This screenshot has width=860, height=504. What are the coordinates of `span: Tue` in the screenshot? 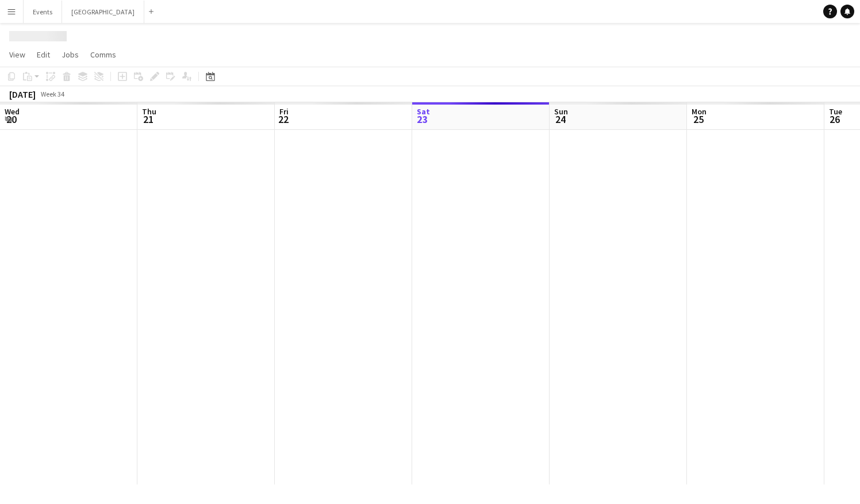 It's located at (835, 111).